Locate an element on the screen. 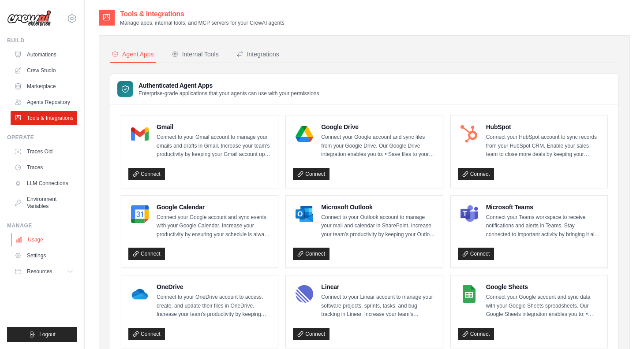  a: Marketplace is located at coordinates (44, 86).